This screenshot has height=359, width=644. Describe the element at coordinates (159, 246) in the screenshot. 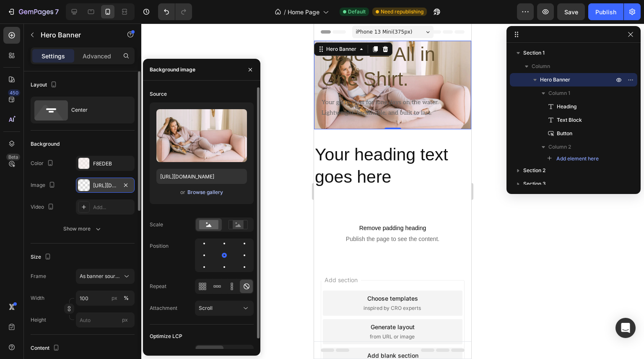

I see `div: Position` at that location.